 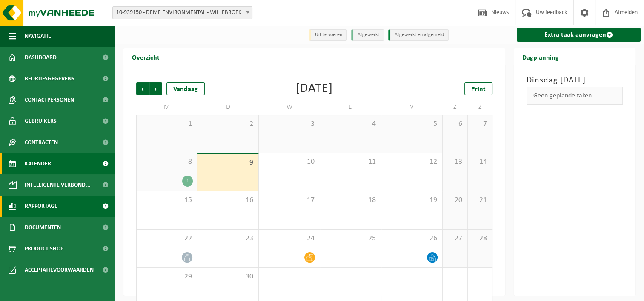 What do you see at coordinates (49, 79) in the screenshot?
I see `span: Bedrijfsgegevens` at bounding box center [49, 79].